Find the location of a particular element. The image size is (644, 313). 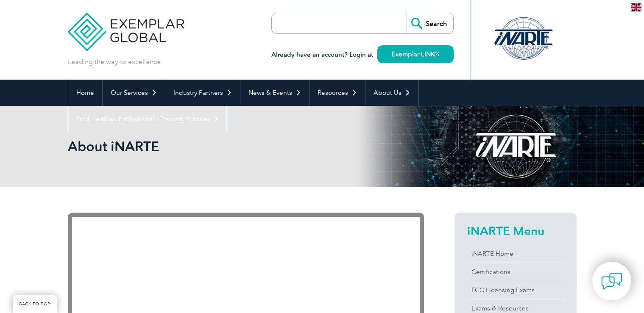

a: BACK TO TOP is located at coordinates (35, 305).